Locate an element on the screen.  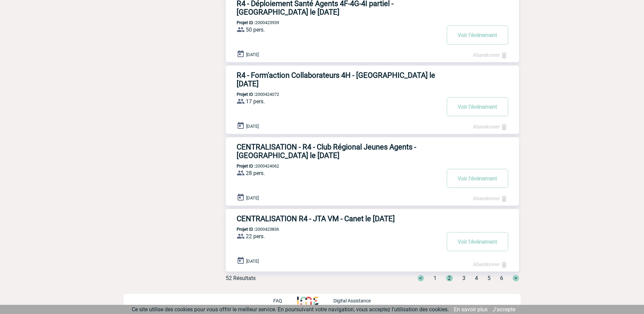
span: 50 pers. is located at coordinates (255, 30).